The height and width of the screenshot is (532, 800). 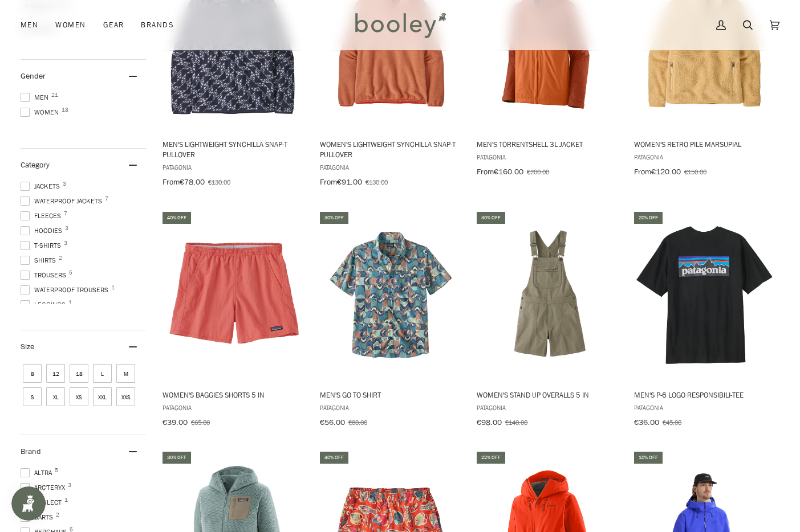 What do you see at coordinates (233, 395) in the screenshot?
I see `span: Women's Baggies Shorts 5 in` at bounding box center [233, 395].